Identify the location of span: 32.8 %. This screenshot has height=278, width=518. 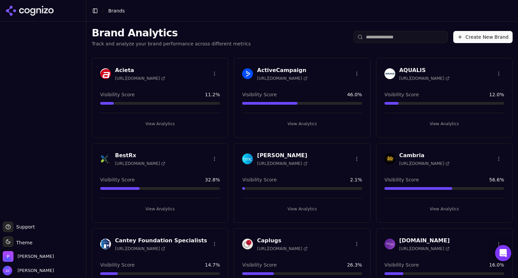
(212, 180).